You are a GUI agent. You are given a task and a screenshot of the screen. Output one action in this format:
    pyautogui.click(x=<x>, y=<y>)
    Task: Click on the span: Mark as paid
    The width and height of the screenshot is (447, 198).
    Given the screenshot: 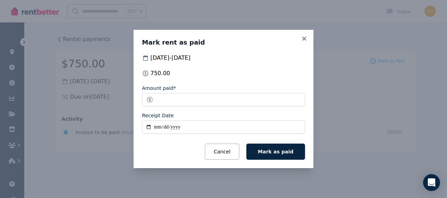 What is the action you would take?
    pyautogui.click(x=276, y=152)
    